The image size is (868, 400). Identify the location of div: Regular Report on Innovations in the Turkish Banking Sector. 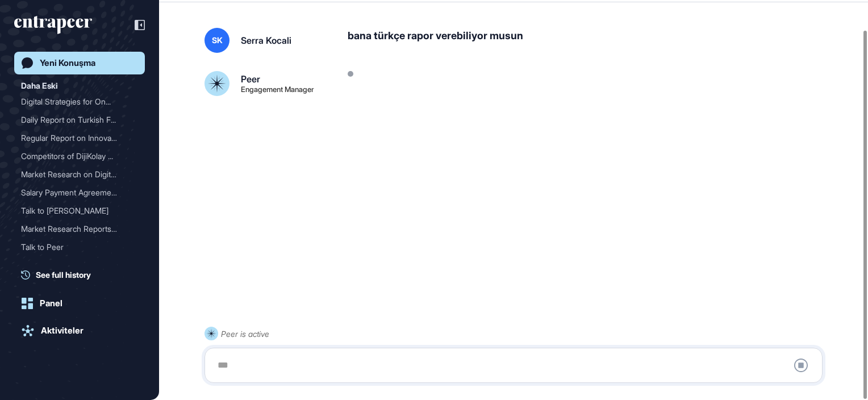
(80, 138).